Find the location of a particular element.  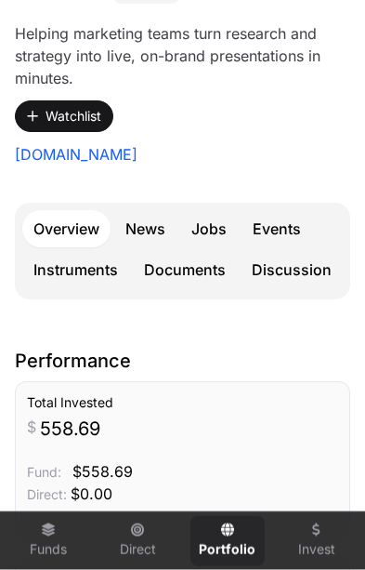

h3: Total Invested is located at coordinates (182, 403).